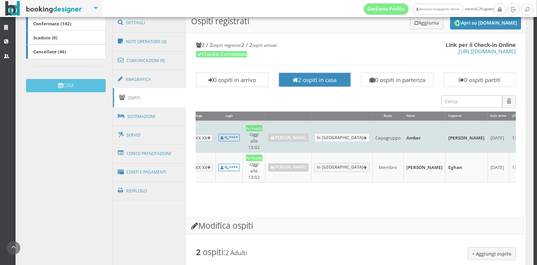 The height and width of the screenshot is (265, 537). What do you see at coordinates (150, 79) in the screenshot?
I see `a: Anagrafica` at bounding box center [150, 79].